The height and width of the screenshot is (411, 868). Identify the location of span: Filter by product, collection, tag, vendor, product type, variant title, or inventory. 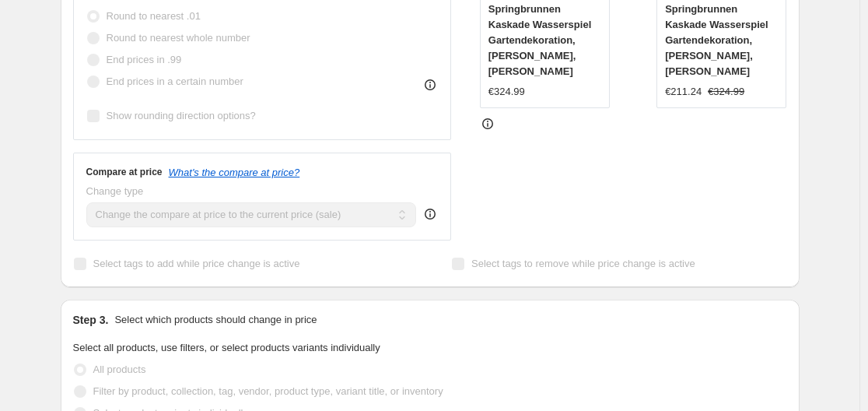
(268, 390).